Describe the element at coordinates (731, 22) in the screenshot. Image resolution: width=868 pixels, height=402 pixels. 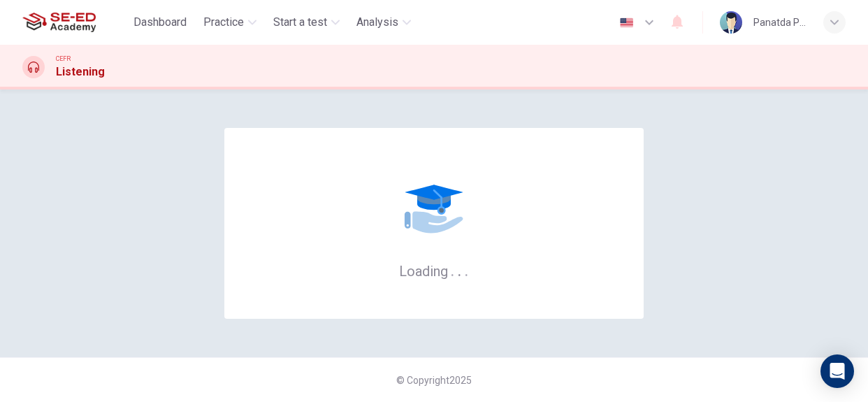
I see `img: Profile picture` at that location.